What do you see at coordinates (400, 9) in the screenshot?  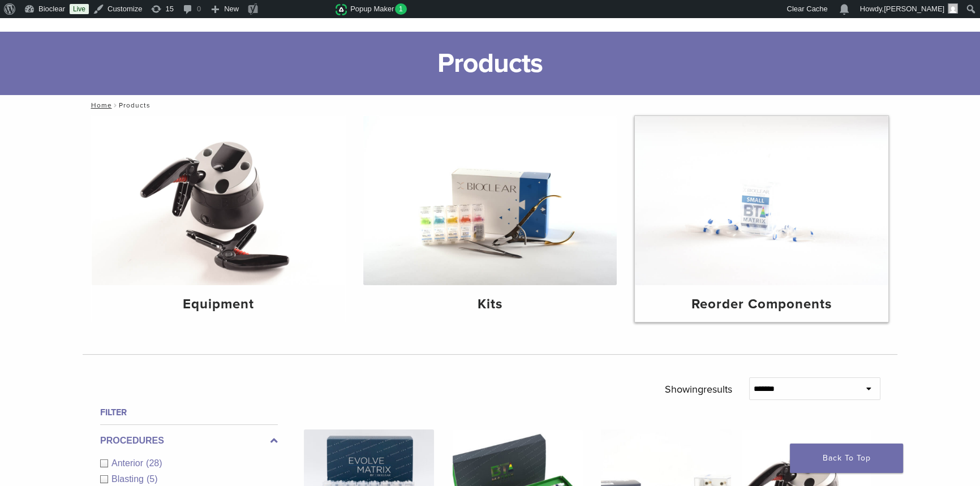 I see `span: 1` at bounding box center [400, 9].